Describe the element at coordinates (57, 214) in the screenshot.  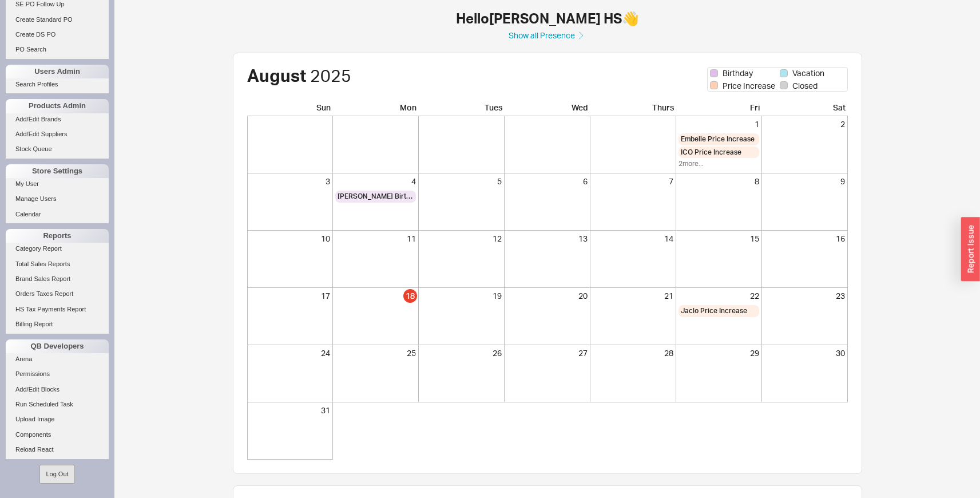
I see `a: Calendar` at that location.